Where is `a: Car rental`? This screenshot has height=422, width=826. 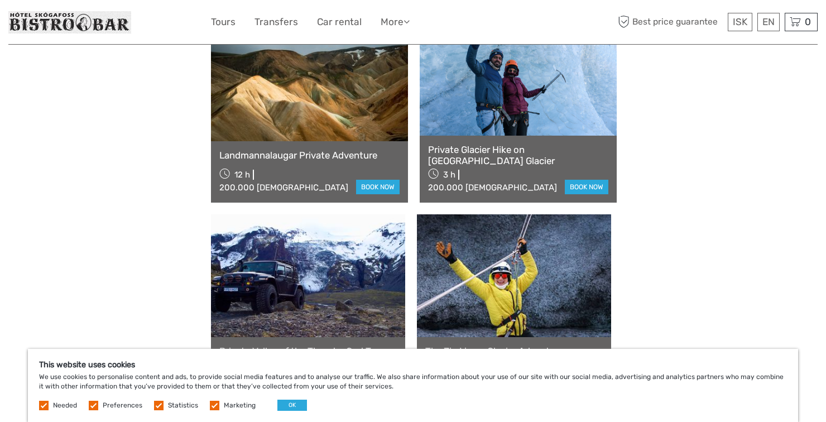 a: Car rental is located at coordinates (339, 22).